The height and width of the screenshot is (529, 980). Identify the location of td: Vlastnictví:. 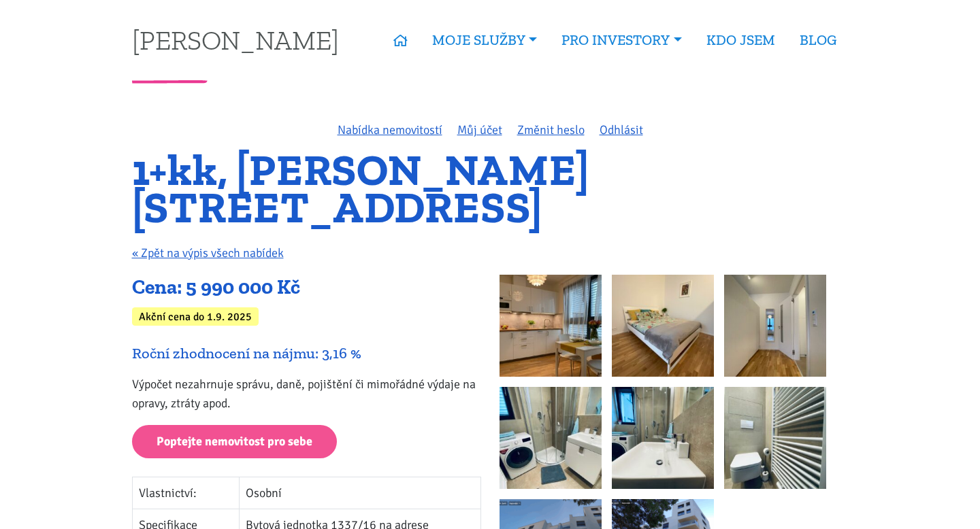
(185, 493).